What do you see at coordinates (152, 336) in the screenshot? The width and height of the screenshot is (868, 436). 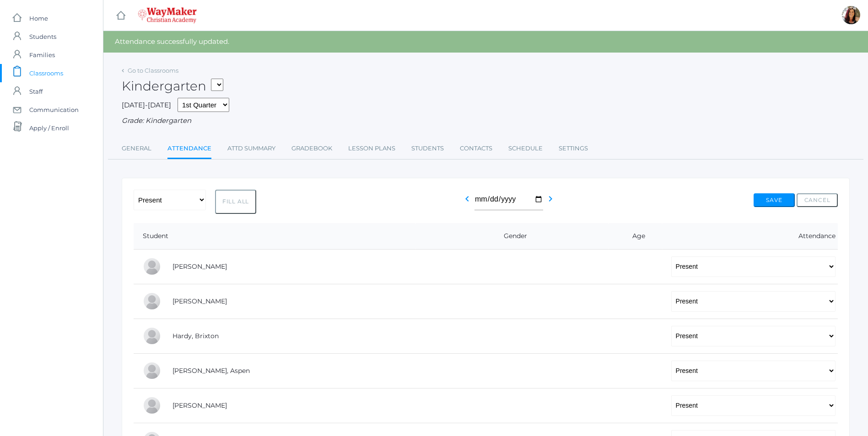 I see `div: Brixton Hardy` at bounding box center [152, 336].